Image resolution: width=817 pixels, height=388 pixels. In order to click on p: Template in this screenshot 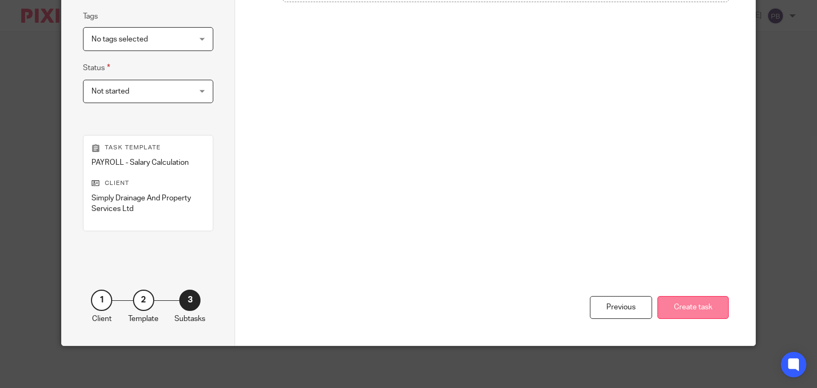, I will do `click(143, 319)`.